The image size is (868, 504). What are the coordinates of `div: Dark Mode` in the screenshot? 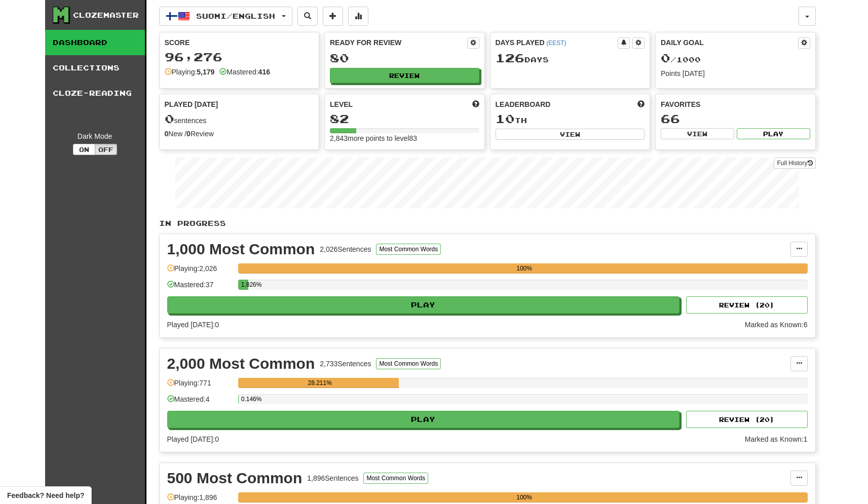 It's located at (95, 136).